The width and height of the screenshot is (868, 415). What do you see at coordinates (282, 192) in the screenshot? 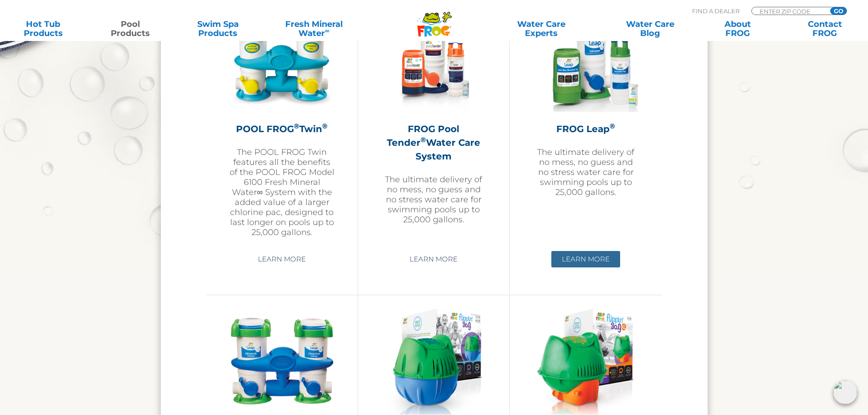
I see `p: The POOL FROG Twin features all the benefits of the POOL FROG Model 6100 Fresh Mineral Water∞ Sys...` at bounding box center [282, 192].